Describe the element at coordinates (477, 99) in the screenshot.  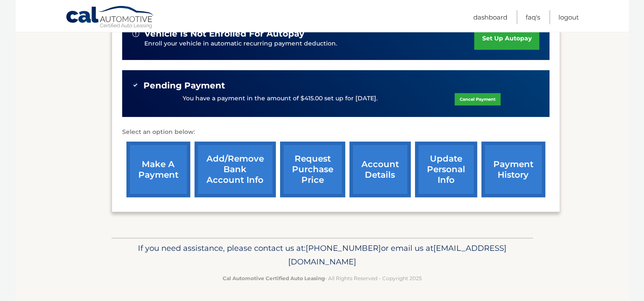
I see `a: Cancel Payment` at that location.